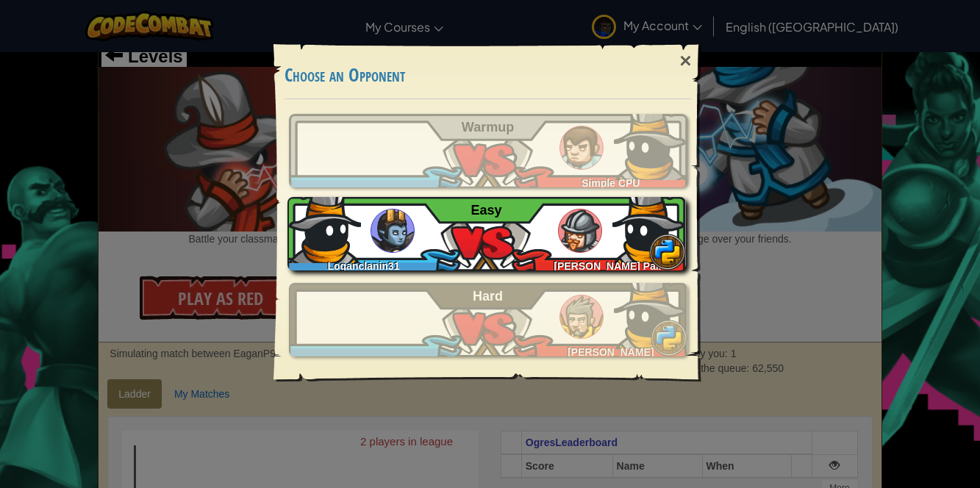 The height and width of the screenshot is (488, 980). What do you see at coordinates (610, 183) in the screenshot?
I see `span: Simple CPU` at bounding box center [610, 183].